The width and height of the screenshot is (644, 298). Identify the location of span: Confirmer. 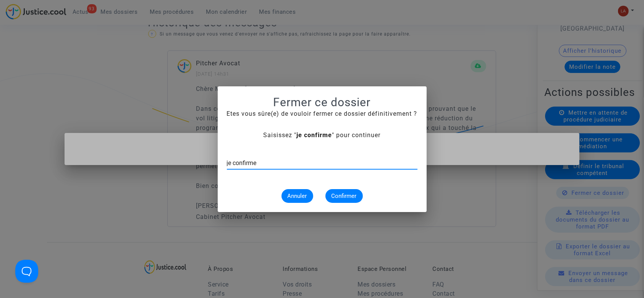
(344, 196).